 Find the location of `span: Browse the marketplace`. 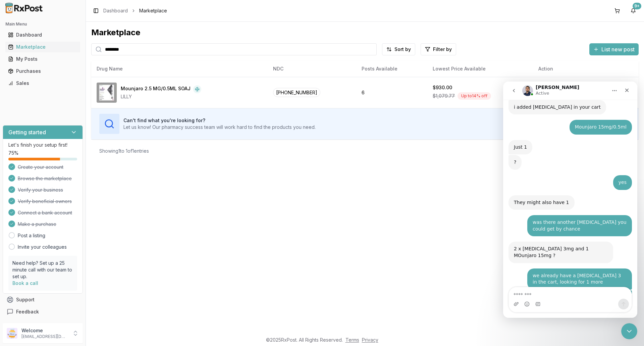

span: Browse the marketplace is located at coordinates (44, 179).